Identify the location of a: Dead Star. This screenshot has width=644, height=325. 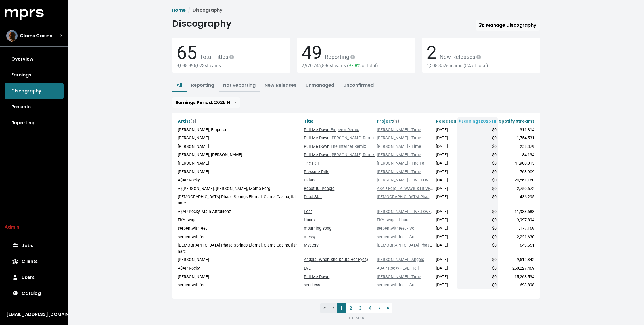
(313, 197).